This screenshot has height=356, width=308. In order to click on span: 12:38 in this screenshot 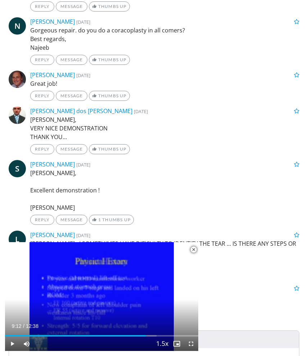, I will do `click(32, 326)`.